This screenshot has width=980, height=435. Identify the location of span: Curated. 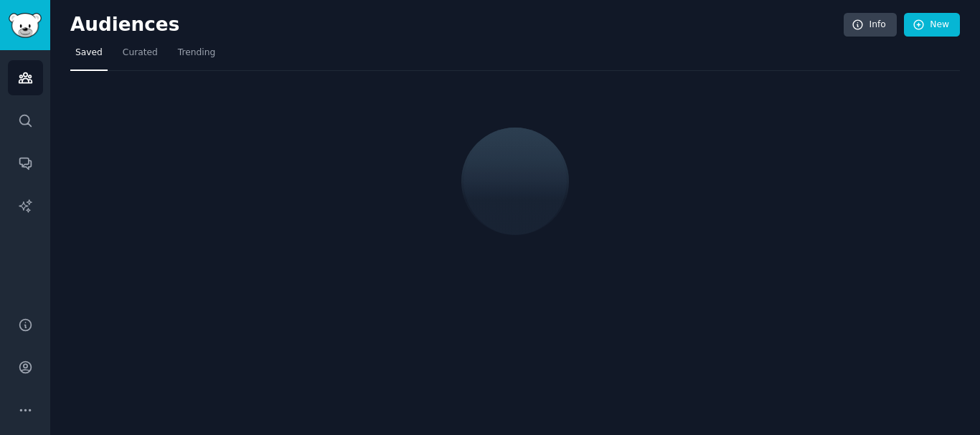
(140, 53).